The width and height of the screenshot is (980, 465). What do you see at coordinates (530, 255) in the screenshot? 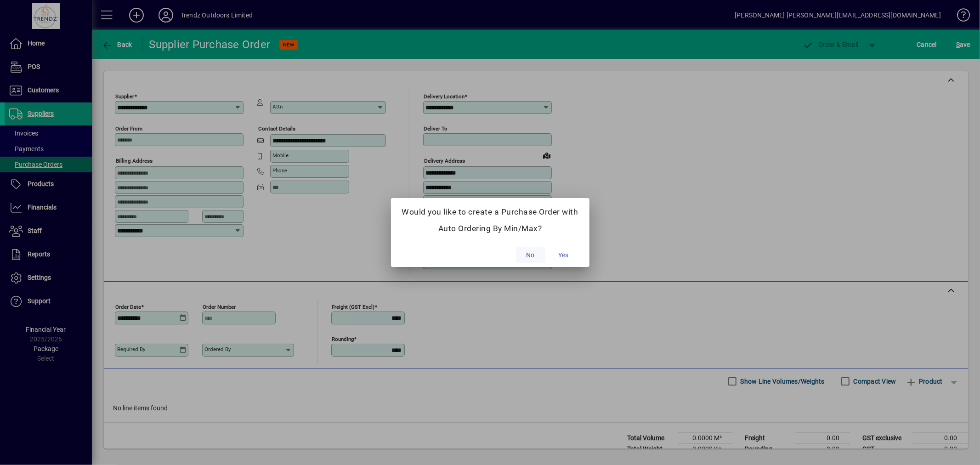
I see `button: No` at bounding box center [530, 255].